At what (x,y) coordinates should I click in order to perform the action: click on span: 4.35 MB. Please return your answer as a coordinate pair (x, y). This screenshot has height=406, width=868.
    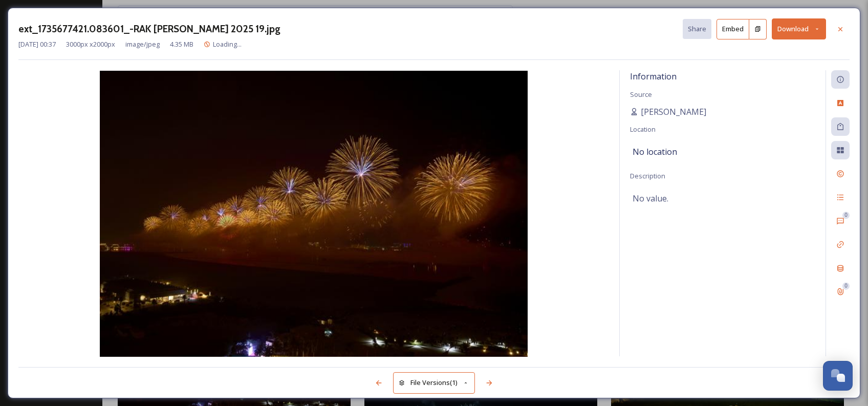
    Looking at the image, I should click on (182, 44).